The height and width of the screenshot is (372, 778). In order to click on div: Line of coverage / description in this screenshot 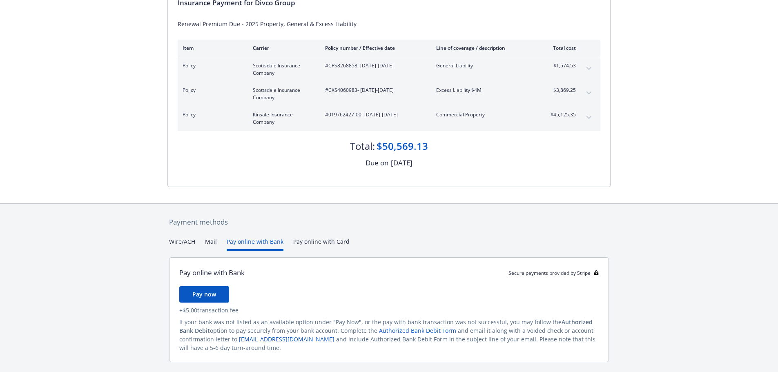, I will do `click(484, 48)`.